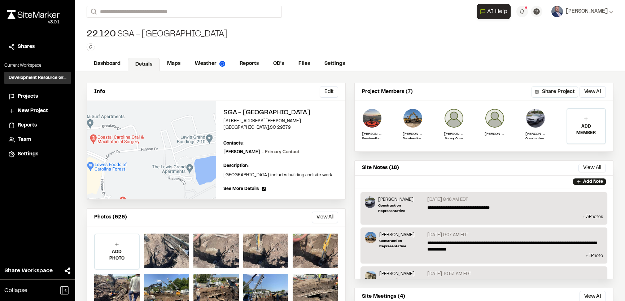 This screenshot has height=301, width=625. I want to click on p: Site Meetings (4), so click(383, 297).